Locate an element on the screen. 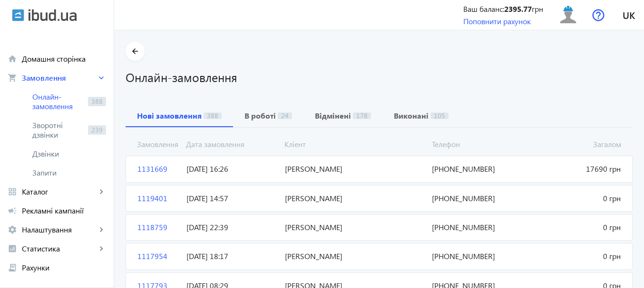 The width and height of the screenshot is (644, 288). img: help.svg is located at coordinates (598, 15).